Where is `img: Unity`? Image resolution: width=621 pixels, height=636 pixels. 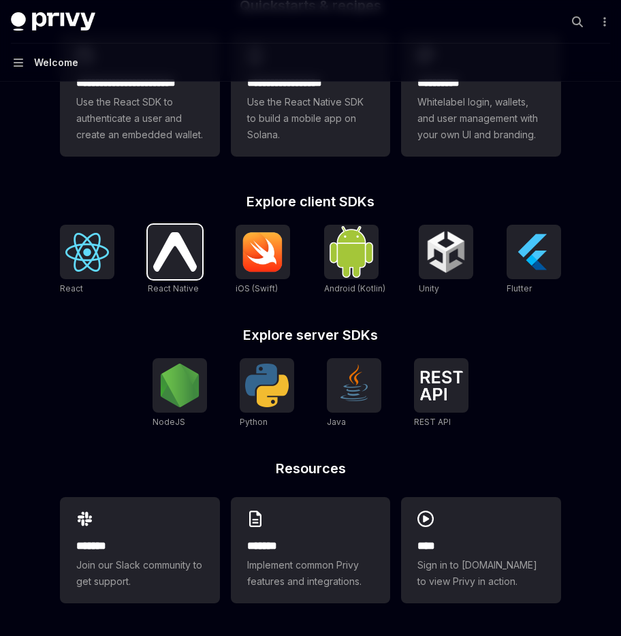 img: Unity is located at coordinates (446, 252).